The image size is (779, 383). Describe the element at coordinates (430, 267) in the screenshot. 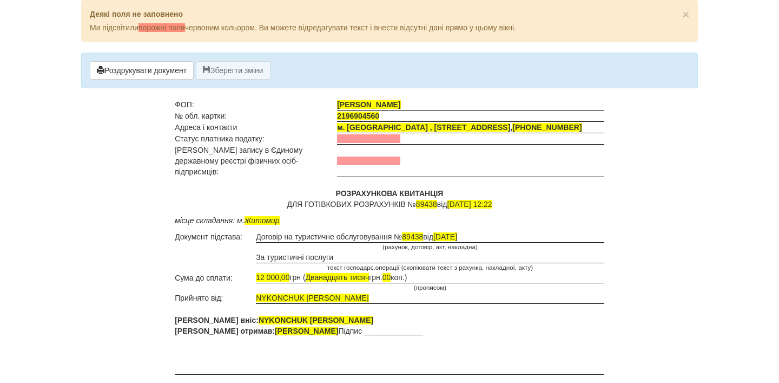

I see `td: текст господарс.операції (скопіювати текст з рахунка, накладної, акту)` at that location.